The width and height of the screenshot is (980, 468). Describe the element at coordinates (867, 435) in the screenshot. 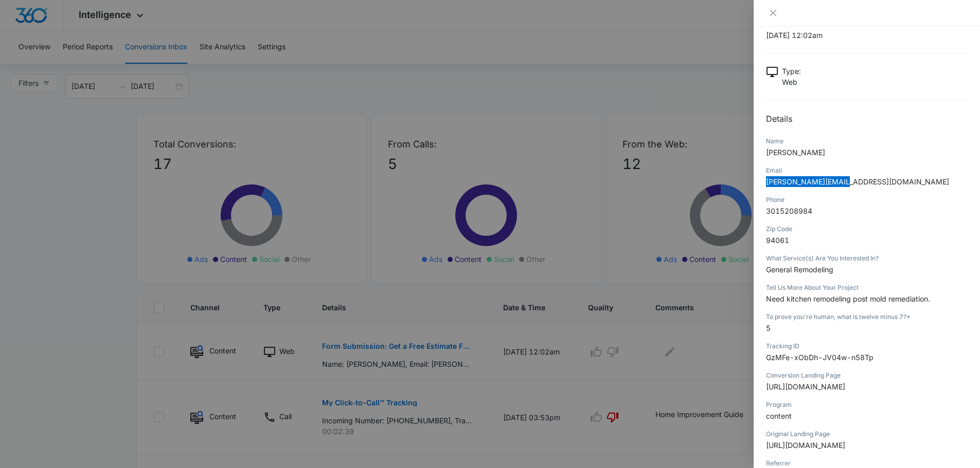

I see `div: Original Landing Page` at that location.